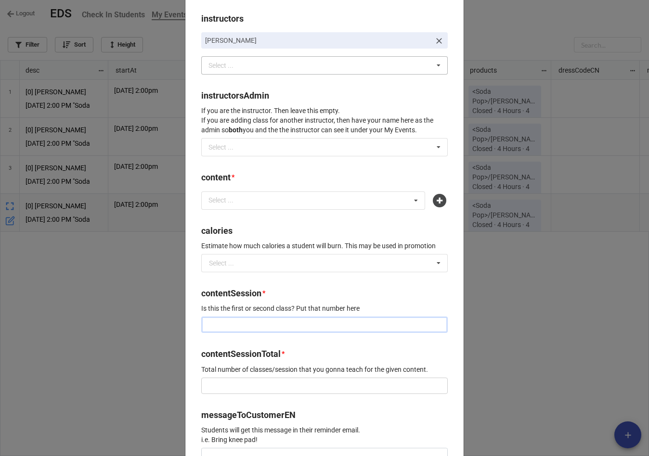 This screenshot has height=456, width=649. I want to click on p: Total number of classes/session that you gonna teach for the given content., so click(324, 370).